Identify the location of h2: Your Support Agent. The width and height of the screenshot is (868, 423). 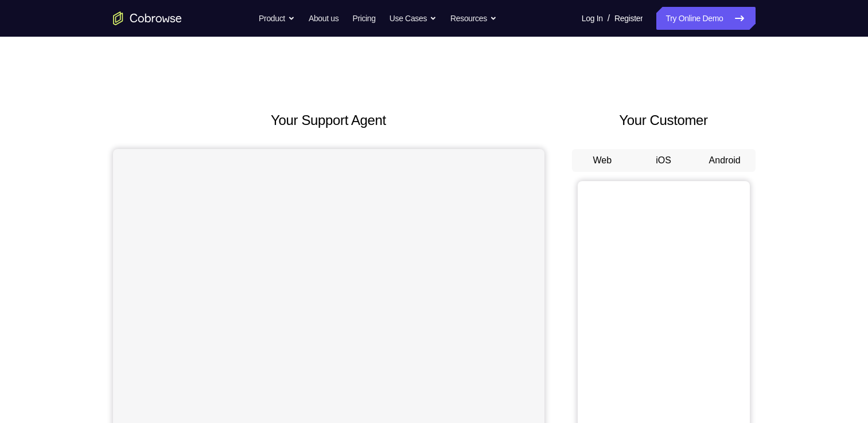
(329, 121).